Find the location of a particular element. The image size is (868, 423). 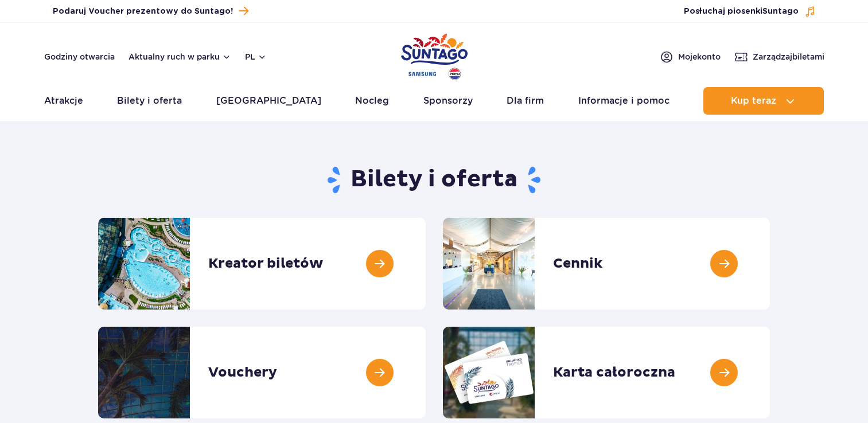

span: Zarządzaj biletami is located at coordinates (789, 57).